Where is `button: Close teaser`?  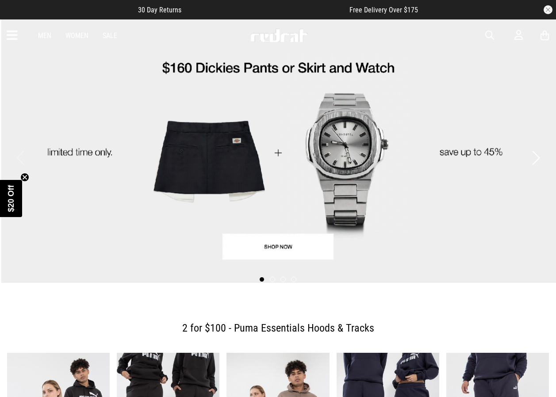 button: Close teaser is located at coordinates (25, 177).